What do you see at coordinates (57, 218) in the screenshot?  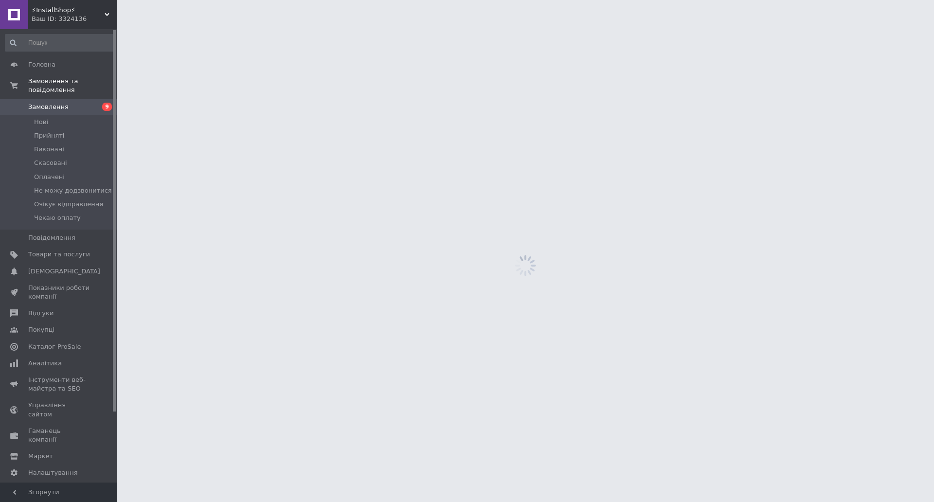 I see `span: Чекаю оплату` at bounding box center [57, 218].